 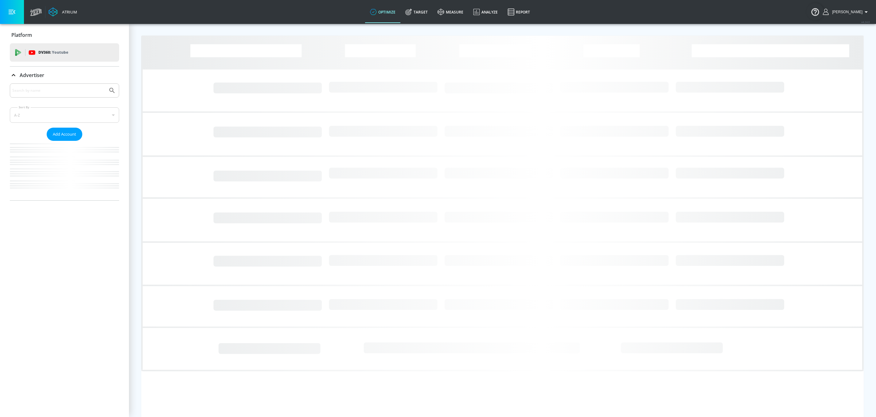 What do you see at coordinates (64, 35) in the screenshot?
I see `div: Platform` at bounding box center [64, 35].